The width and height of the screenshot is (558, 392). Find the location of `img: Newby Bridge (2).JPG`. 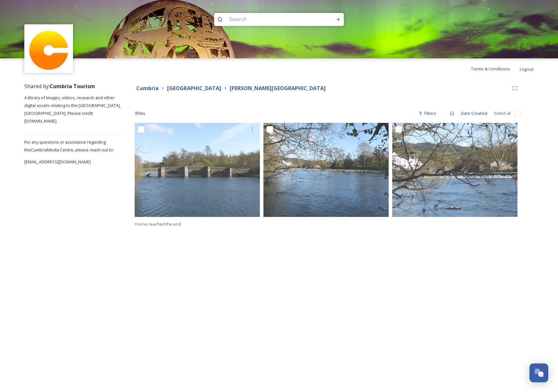

img: Newby Bridge (2).JPG is located at coordinates (455, 170).